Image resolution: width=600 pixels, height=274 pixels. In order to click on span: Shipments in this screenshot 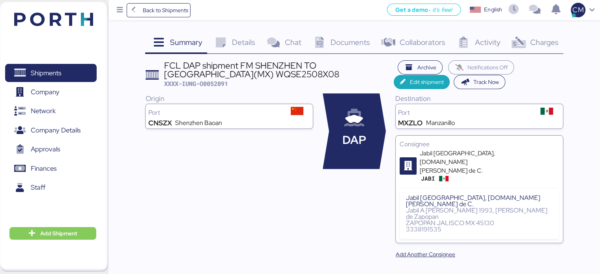, I will do `click(46, 73)`.